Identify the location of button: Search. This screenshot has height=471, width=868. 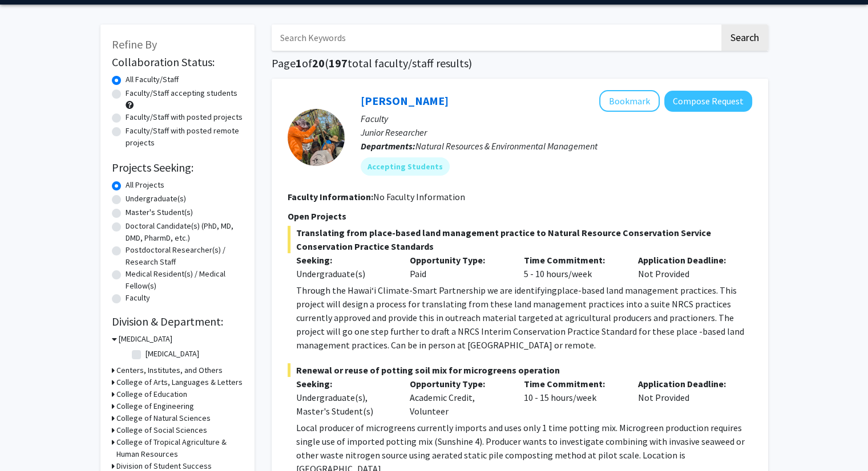
(744, 38).